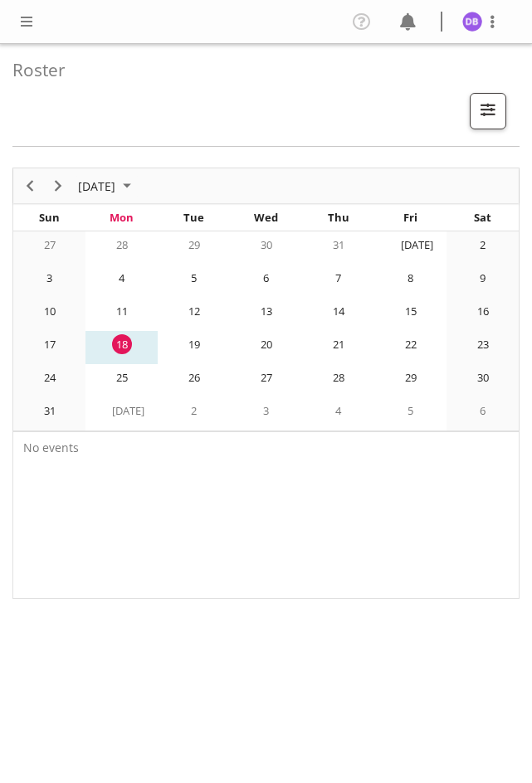 Image resolution: width=532 pixels, height=783 pixels. What do you see at coordinates (58, 186) in the screenshot?
I see `button: Next` at bounding box center [58, 186].